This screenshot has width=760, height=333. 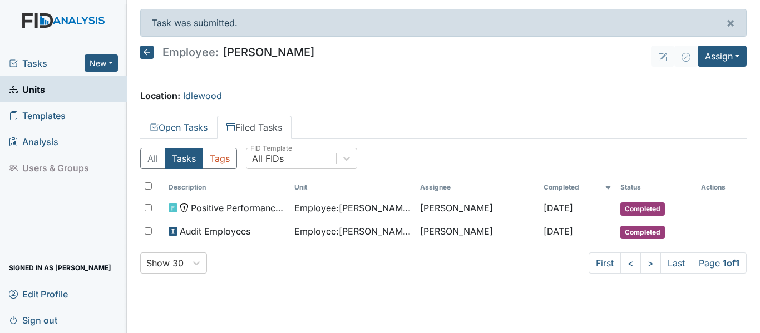 What do you see at coordinates (38, 294) in the screenshot?
I see `span: Edit Profile` at bounding box center [38, 294].